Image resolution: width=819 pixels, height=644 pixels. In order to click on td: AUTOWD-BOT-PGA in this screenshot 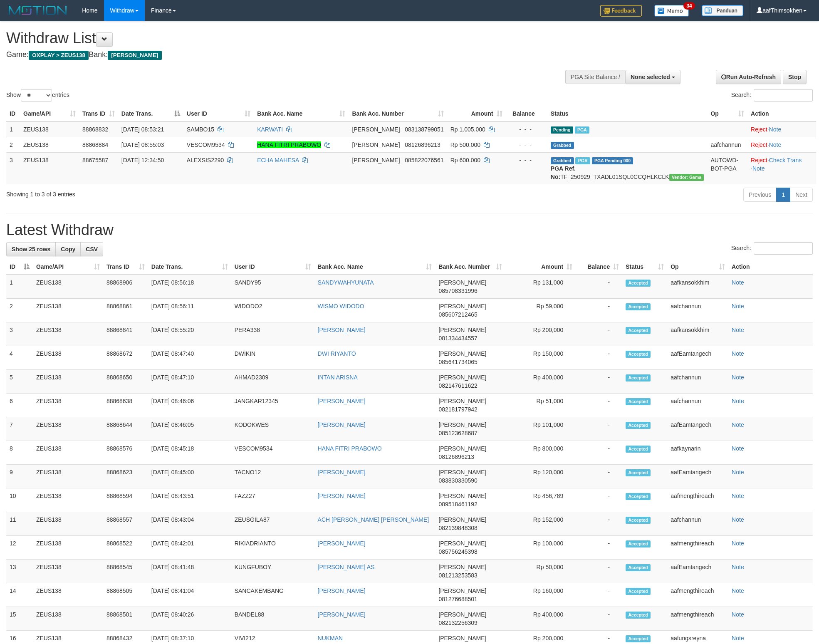, I will do `click(727, 168)`.